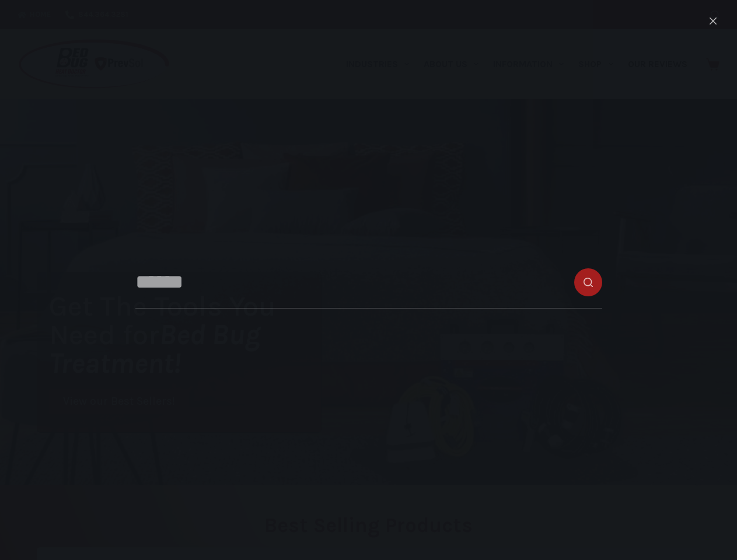  I want to click on a: Our Reviews, so click(657, 64).